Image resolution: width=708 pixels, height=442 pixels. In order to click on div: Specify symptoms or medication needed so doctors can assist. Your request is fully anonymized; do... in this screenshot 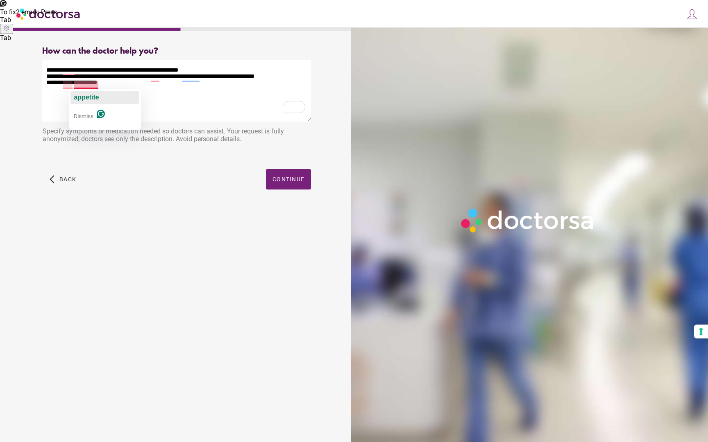, I will do `click(177, 136)`.